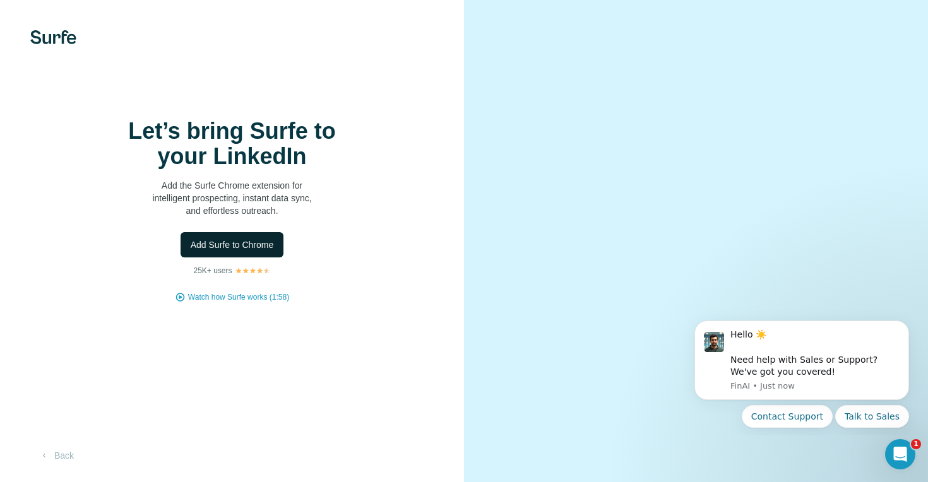 The height and width of the screenshot is (482, 928). Describe the element at coordinates (196, 107) in the screenshot. I see `button: Quick reply: Talk to Sales` at that location.